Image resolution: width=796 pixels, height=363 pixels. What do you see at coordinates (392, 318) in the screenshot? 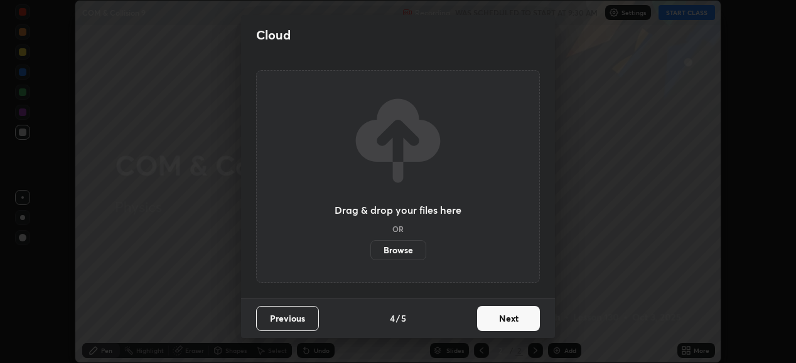
I see `h4: 4` at bounding box center [392, 318].